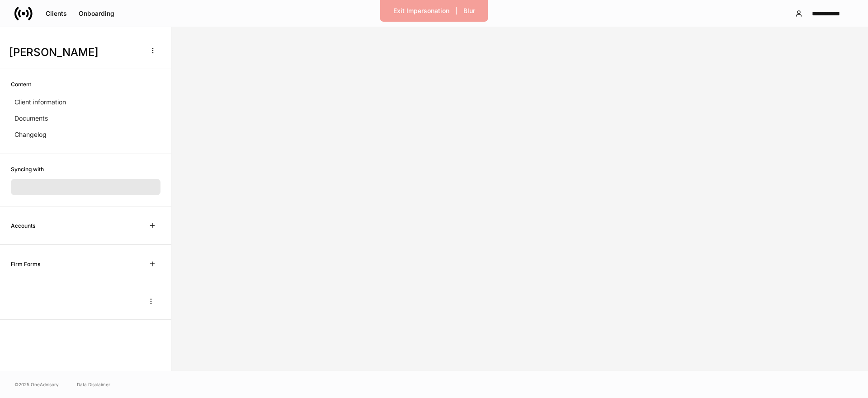 The height and width of the screenshot is (398, 868). Describe the element at coordinates (27, 169) in the screenshot. I see `h6: Syncing with` at that location.